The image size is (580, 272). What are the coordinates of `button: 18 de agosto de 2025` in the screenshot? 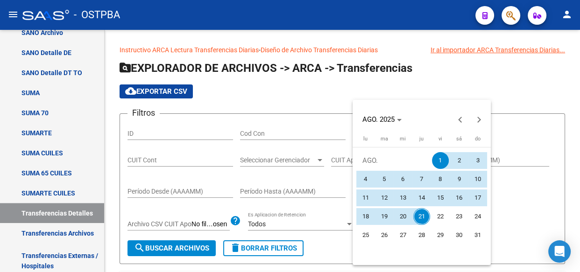 It's located at (366, 217).